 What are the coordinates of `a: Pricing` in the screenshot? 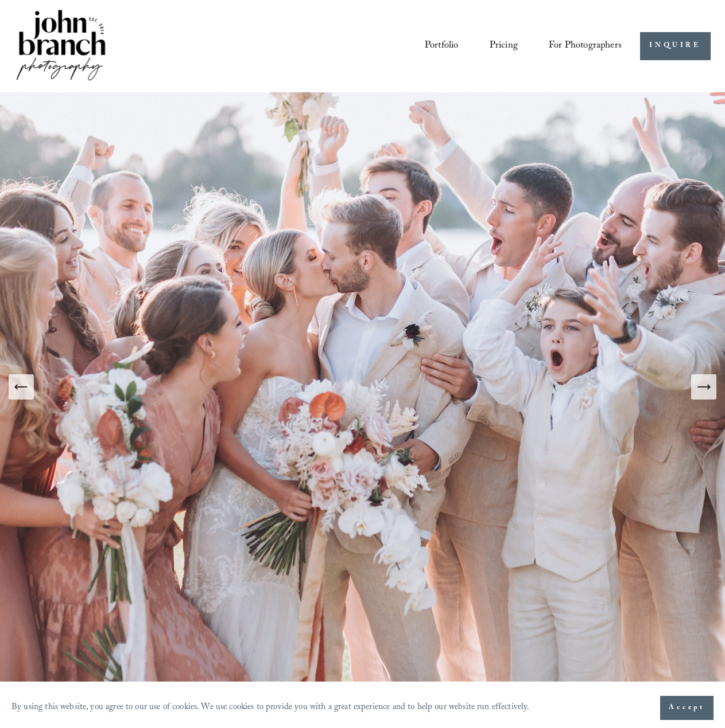 It's located at (503, 46).